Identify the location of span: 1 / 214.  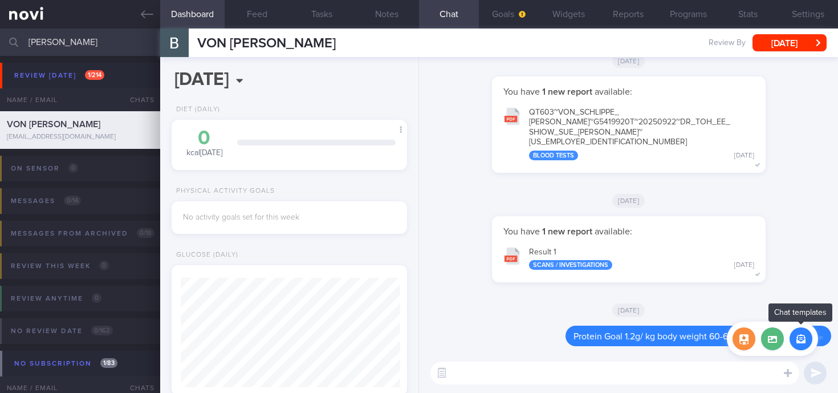
(95, 75).